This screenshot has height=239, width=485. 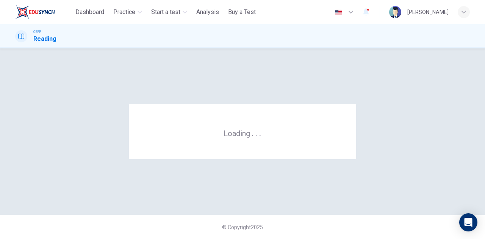 I want to click on button: Buy a Test, so click(x=242, y=12).